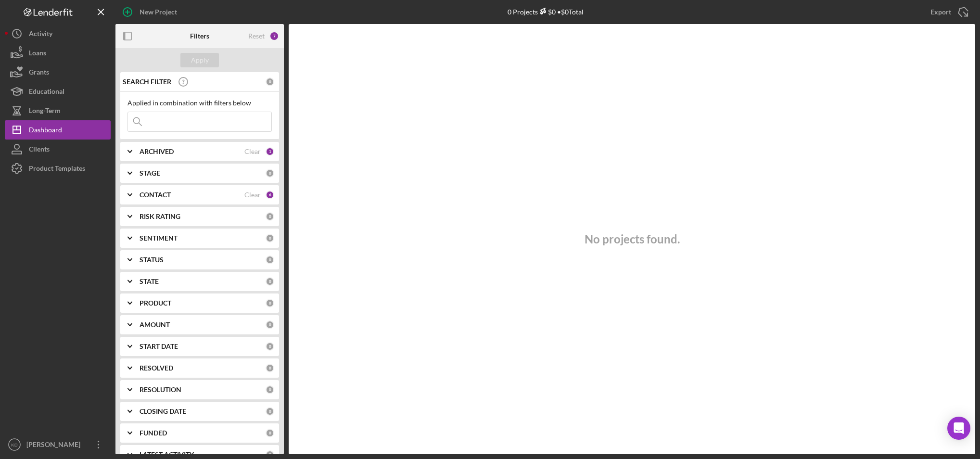 This screenshot has width=980, height=459. Describe the element at coordinates (158, 346) in the screenshot. I see `b: START DATE` at that location.